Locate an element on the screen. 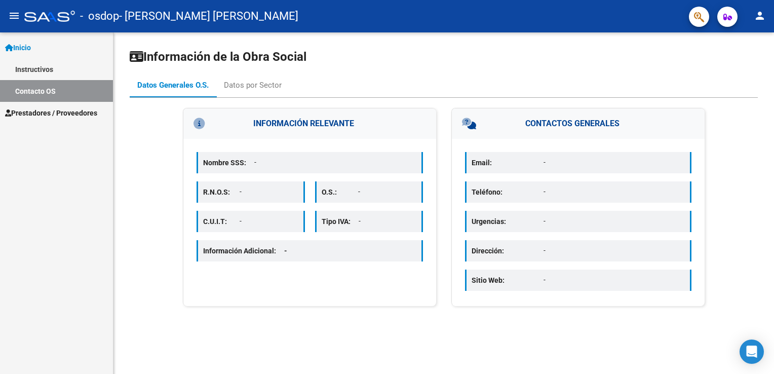 The height and width of the screenshot is (374, 774). span: Inicio is located at coordinates (18, 48).